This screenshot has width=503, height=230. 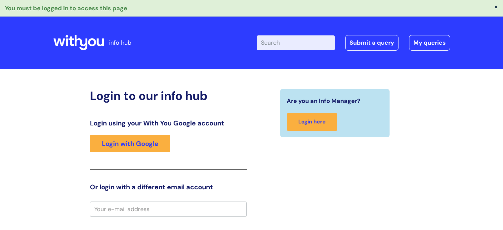 I want to click on a: Login with Google, so click(x=130, y=144).